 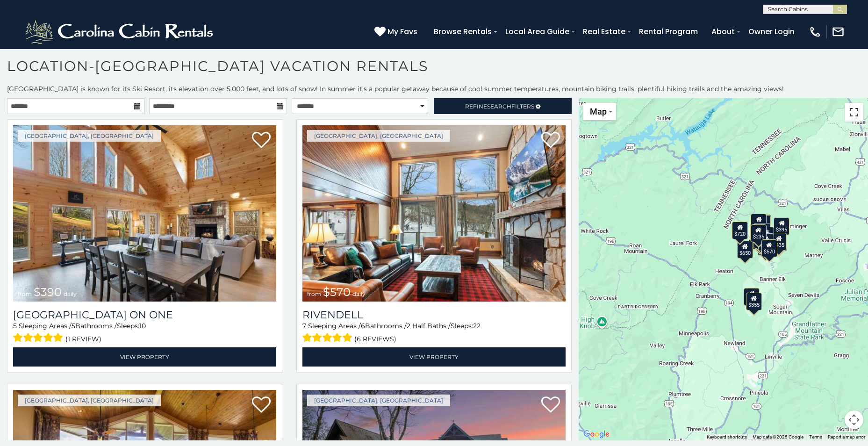 What do you see at coordinates (305, 326) in the screenshot?
I see `span: 7` at bounding box center [305, 326].